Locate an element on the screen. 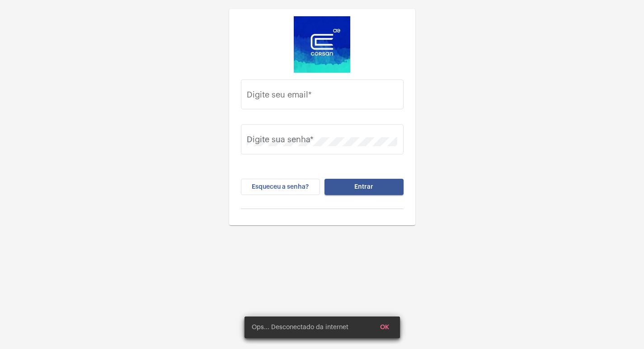  span: OK is located at coordinates (384, 327).